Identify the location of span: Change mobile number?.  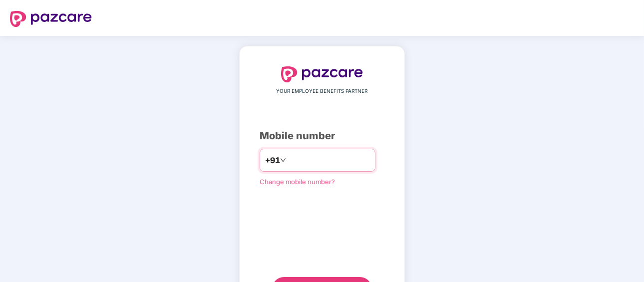
(297, 182).